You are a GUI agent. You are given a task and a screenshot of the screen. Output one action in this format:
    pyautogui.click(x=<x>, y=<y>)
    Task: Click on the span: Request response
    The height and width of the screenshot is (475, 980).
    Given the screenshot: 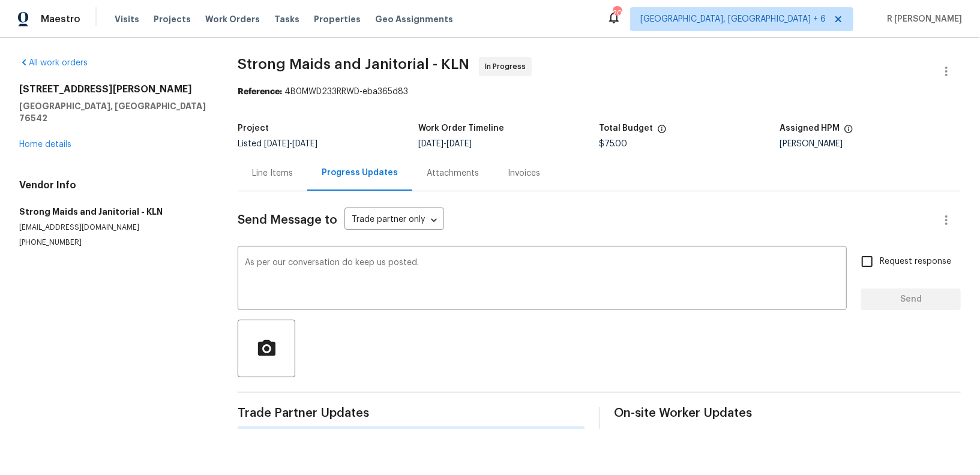 What is the action you would take?
    pyautogui.click(x=914, y=261)
    